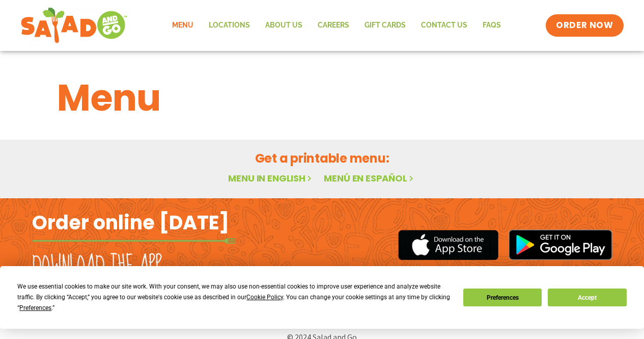 The image size is (644, 339). What do you see at coordinates (74, 26) in the screenshot?
I see `img: new-SAG-logo-768×292` at bounding box center [74, 26].